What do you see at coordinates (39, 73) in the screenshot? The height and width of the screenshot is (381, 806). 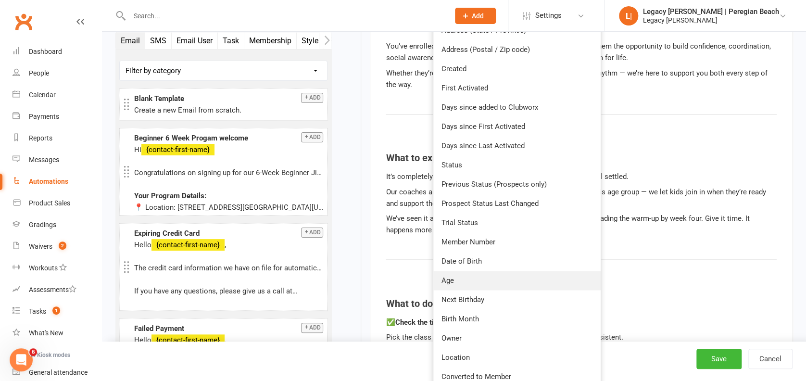 I see `div: People` at bounding box center [39, 73].